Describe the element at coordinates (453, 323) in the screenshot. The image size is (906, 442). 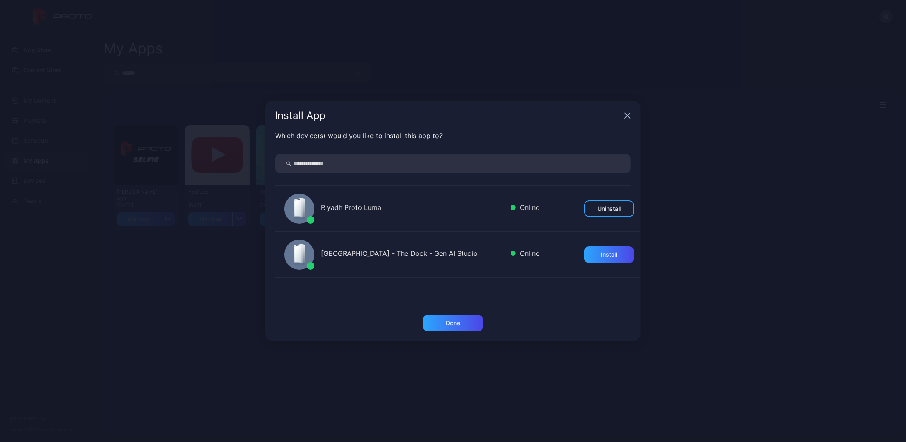
I see `button: Done` at that location.